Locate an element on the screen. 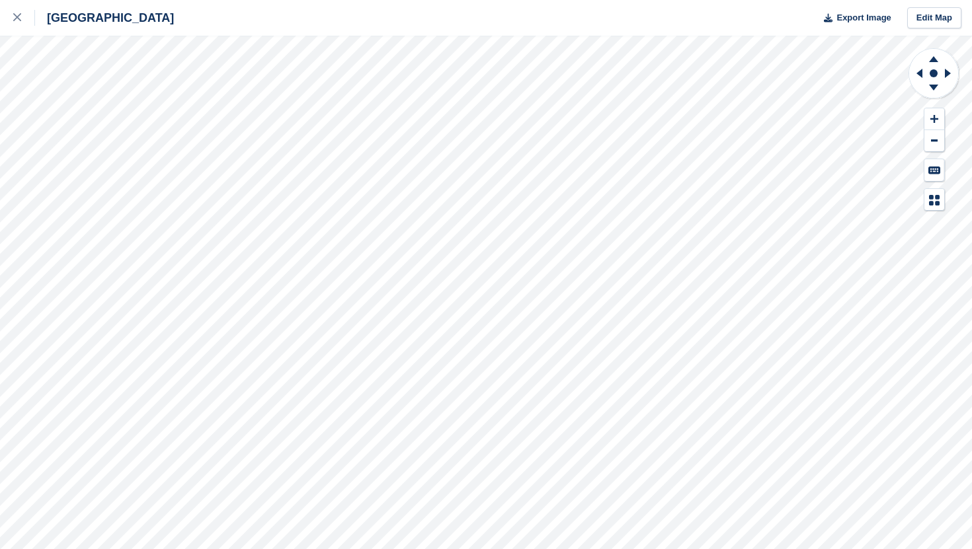  a: Edit Map is located at coordinates (934, 18).